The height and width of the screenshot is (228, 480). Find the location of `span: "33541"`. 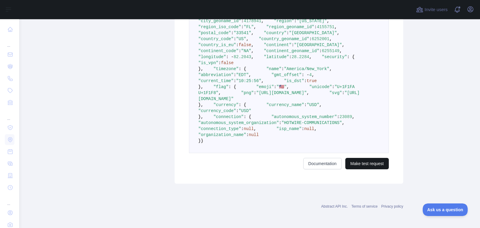

span: "33541" is located at coordinates (243, 33).